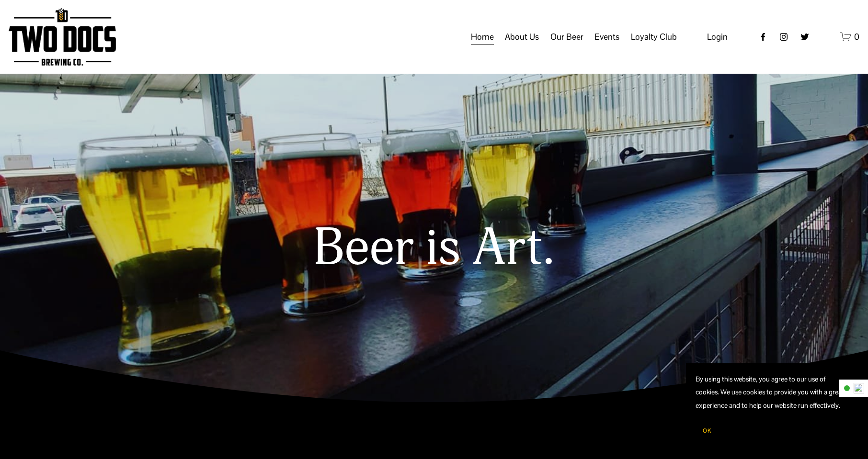 The image size is (868, 459). I want to click on a: Home, so click(482, 37).